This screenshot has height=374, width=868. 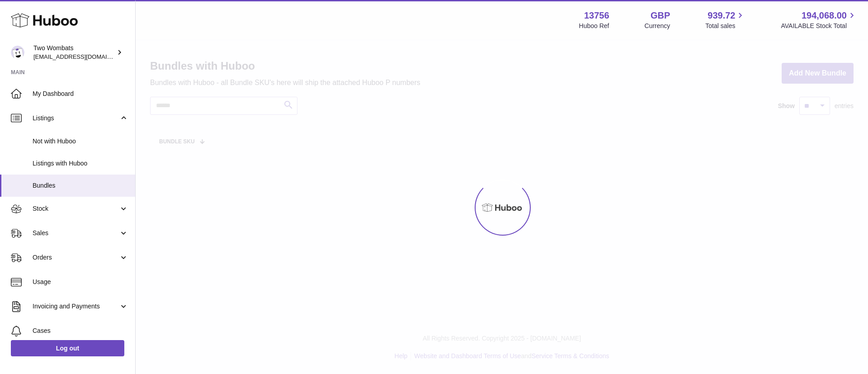 What do you see at coordinates (80, 282) in the screenshot?
I see `span: Usage` at bounding box center [80, 282].